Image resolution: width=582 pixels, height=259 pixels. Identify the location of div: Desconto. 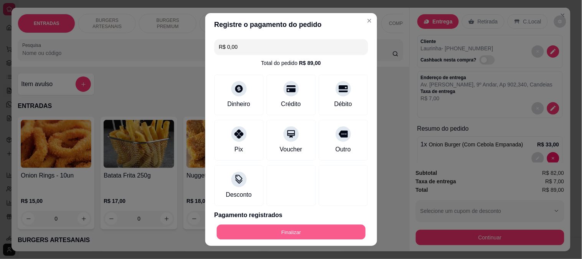
(239, 195).